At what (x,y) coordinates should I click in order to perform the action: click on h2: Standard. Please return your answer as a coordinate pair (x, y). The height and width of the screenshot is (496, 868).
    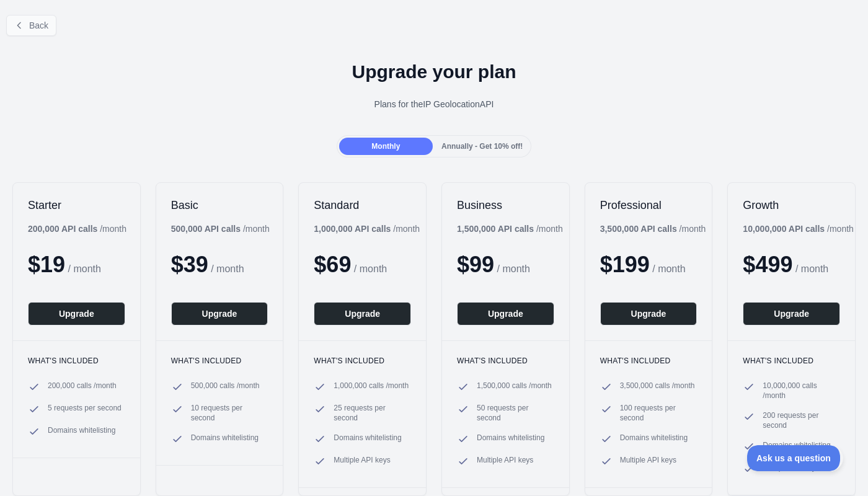
    Looking at the image, I should click on (362, 206).